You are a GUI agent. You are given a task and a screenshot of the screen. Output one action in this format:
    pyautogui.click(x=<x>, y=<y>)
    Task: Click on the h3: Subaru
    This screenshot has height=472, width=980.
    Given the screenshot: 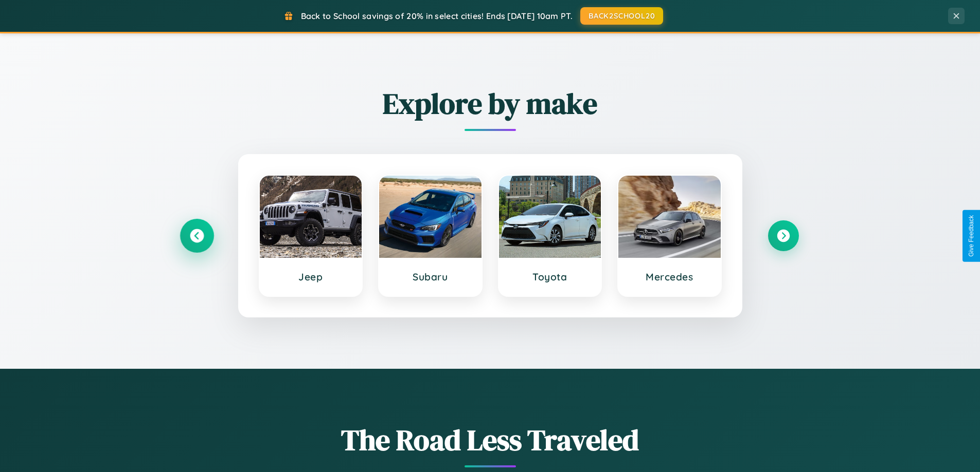 What is the action you would take?
    pyautogui.click(x=430, y=277)
    